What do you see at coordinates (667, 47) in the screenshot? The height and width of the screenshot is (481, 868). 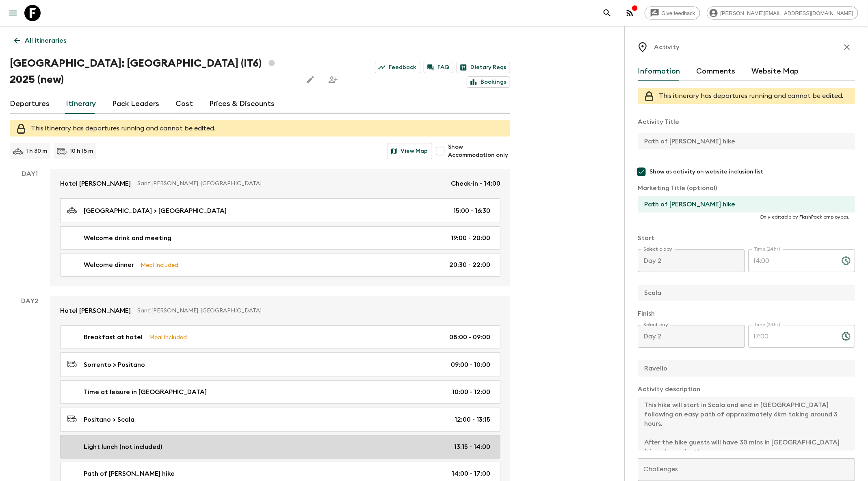 I see `p: Activity` at bounding box center [667, 47].